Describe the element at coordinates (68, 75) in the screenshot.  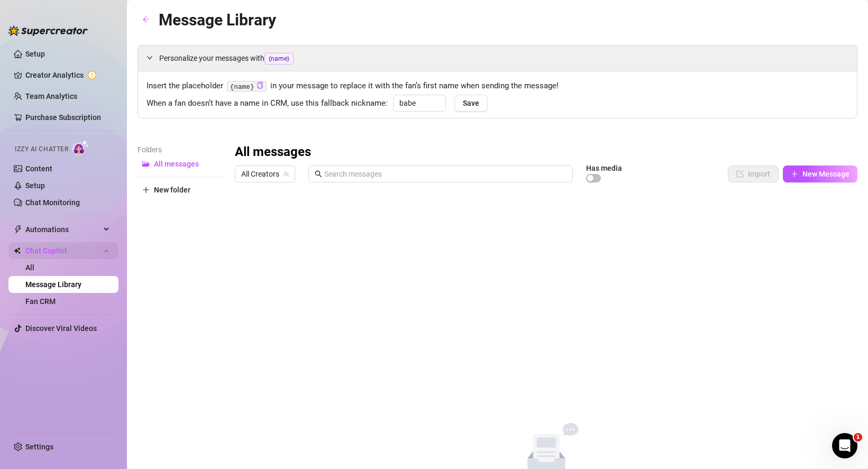
I see `a: Creator Analytics exclamation-circle` at that location.